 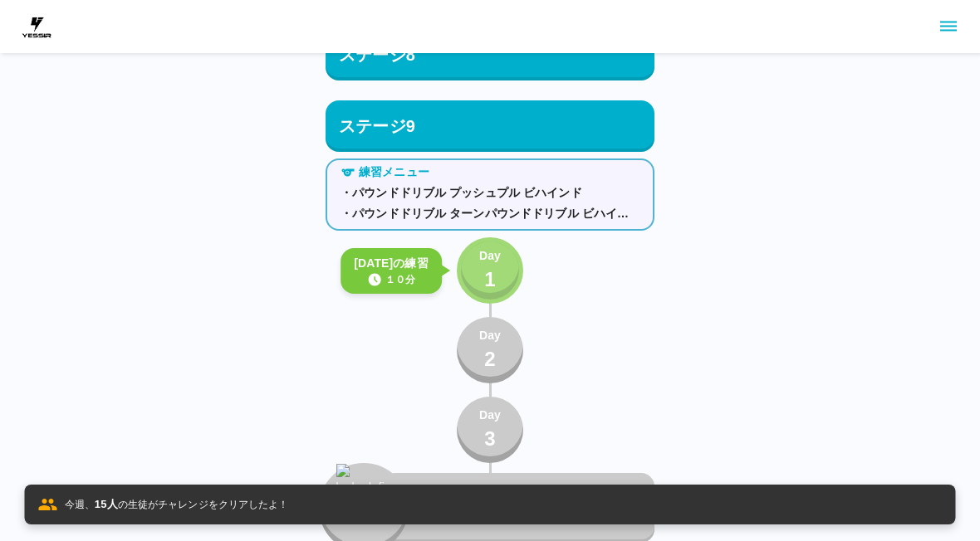 What do you see at coordinates (107, 504) in the screenshot?
I see `span: 15 人` at bounding box center [107, 504].